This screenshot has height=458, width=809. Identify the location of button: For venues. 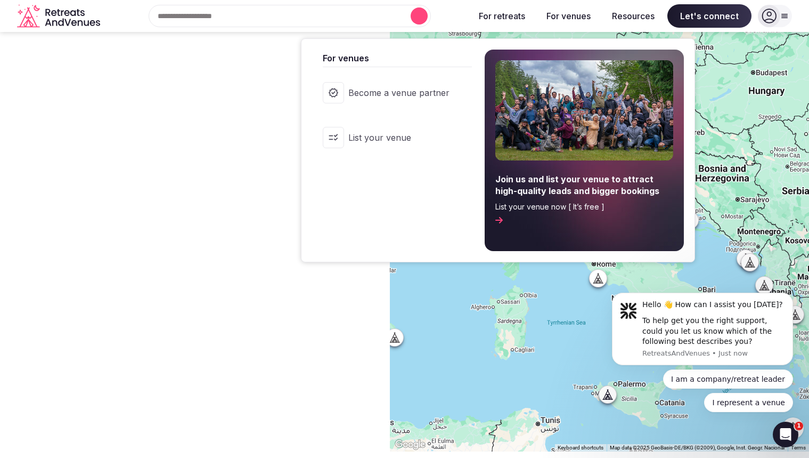
(569, 16).